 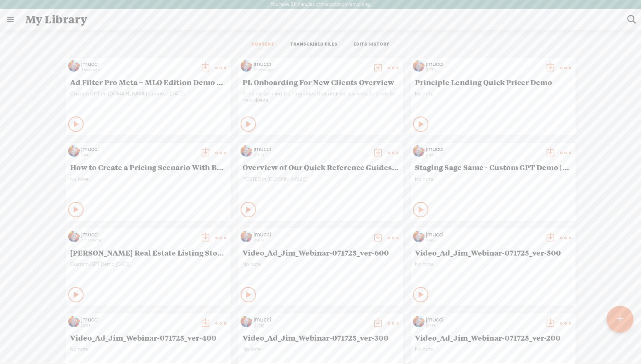 What do you see at coordinates (321, 102) in the screenshot?
I see `div: Principle Lending Training video that outlines key website areas for new clients.` at bounding box center [321, 102].